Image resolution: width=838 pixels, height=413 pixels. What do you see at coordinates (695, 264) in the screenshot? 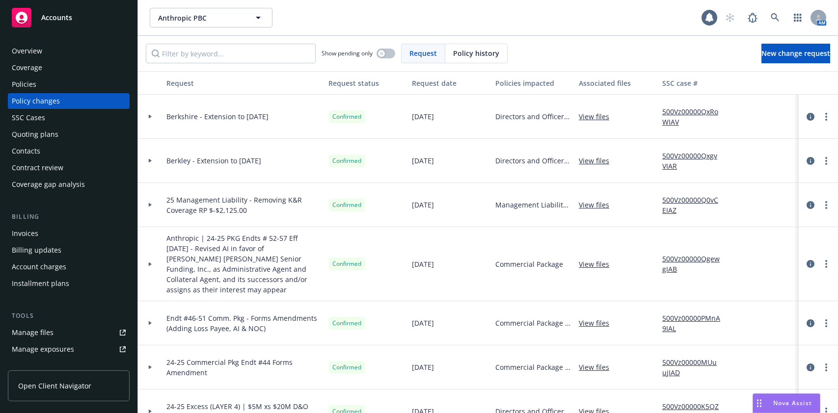
I see `a: 500Vz00000QgewgIAB` at bounding box center [695, 264].